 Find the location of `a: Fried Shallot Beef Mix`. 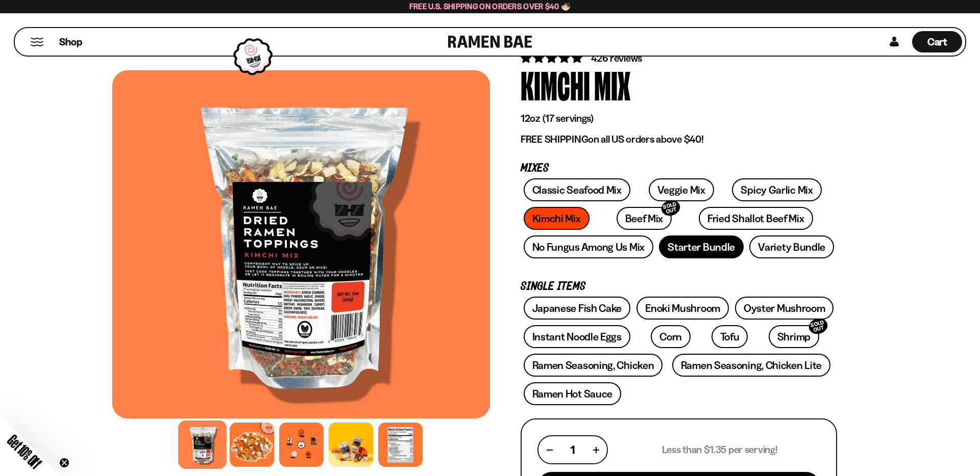

a: Fried Shallot Beef Mix is located at coordinates (756, 218).